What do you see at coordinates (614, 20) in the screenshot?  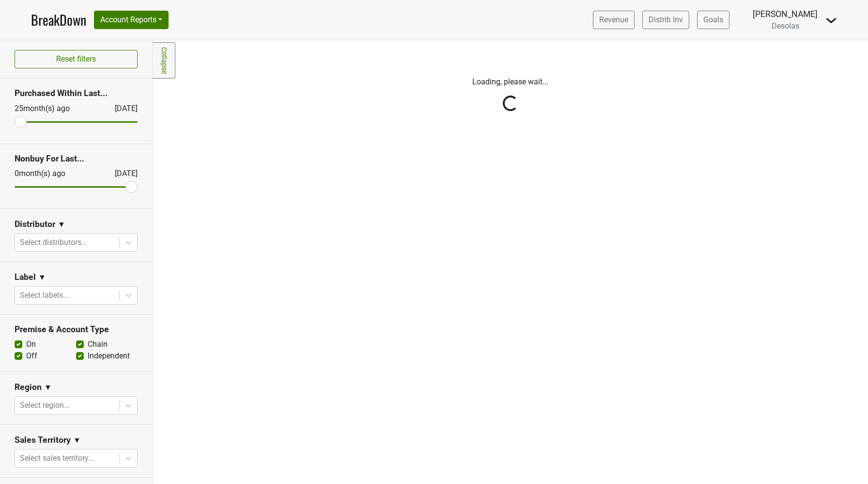 I see `a: Revenue` at bounding box center [614, 20].